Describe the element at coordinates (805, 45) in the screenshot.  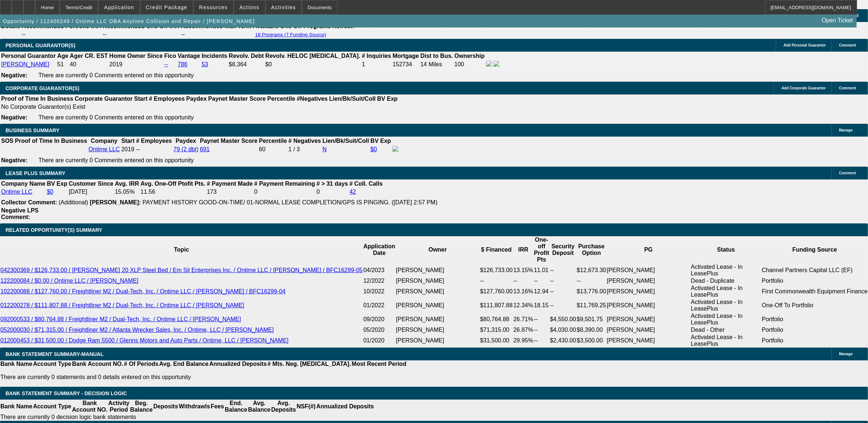
I see `span: Add Personal Guarantor` at that location.